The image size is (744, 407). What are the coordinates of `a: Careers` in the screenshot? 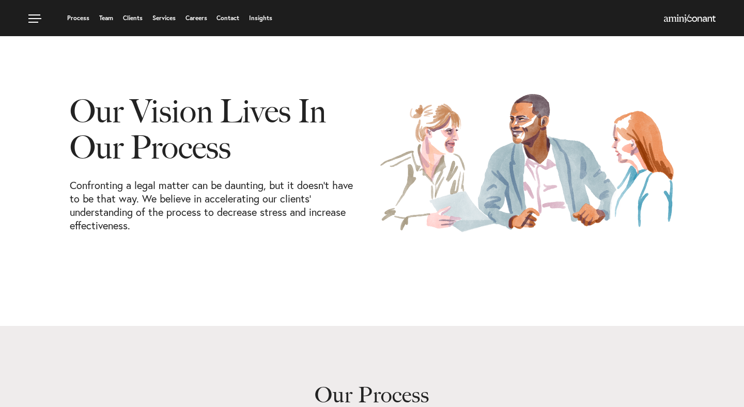 It's located at (196, 18).